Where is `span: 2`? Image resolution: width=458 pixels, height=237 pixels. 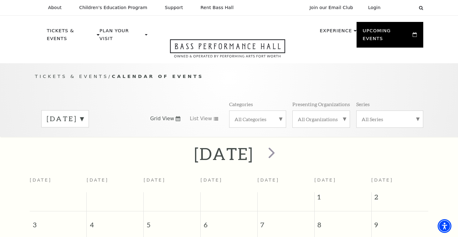
span: 2 is located at coordinates (400, 199).